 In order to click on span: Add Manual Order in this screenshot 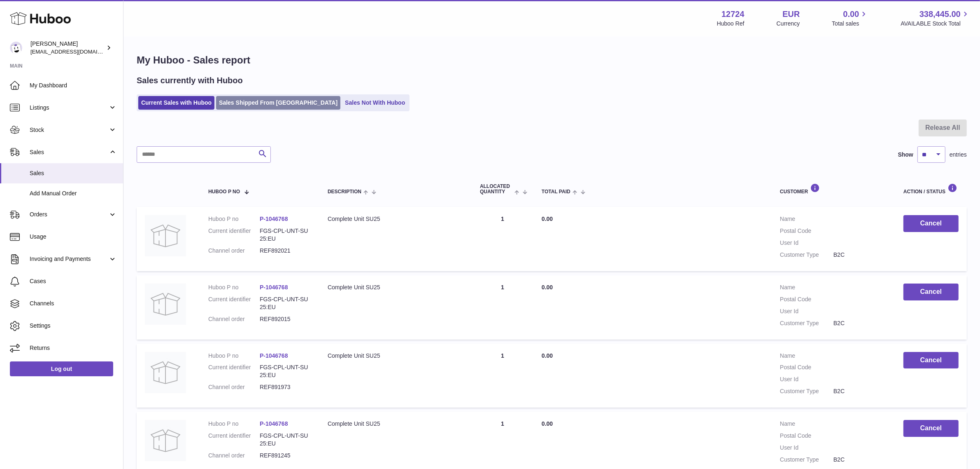, I will do `click(73, 193)`.